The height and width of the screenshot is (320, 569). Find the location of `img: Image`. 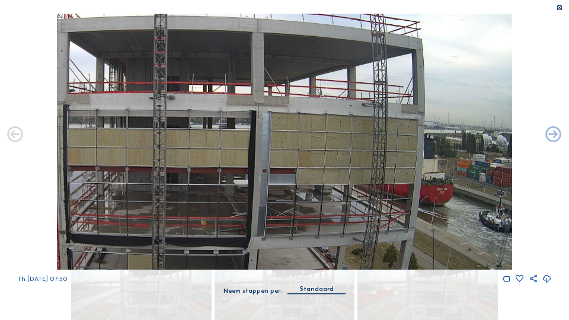

img: Image is located at coordinates (285, 142).